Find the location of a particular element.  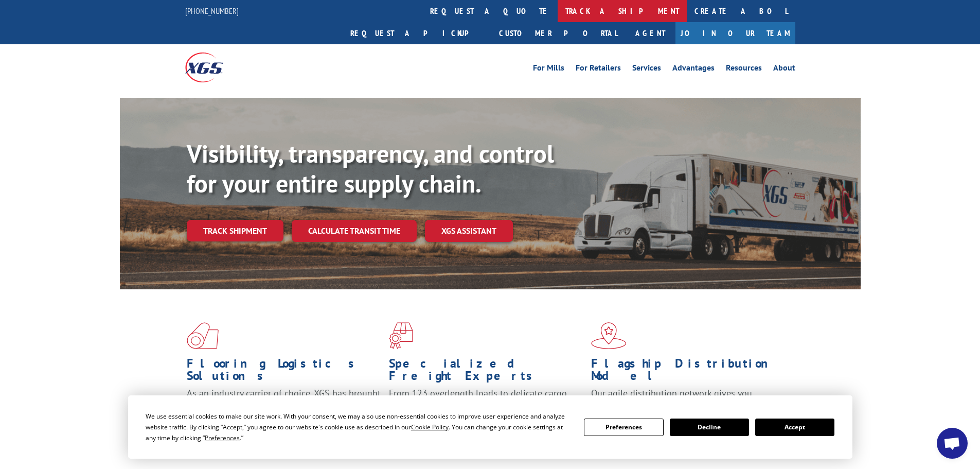

img: xgs-icon-total-supply-chain-intelligence-red is located at coordinates (203, 335).